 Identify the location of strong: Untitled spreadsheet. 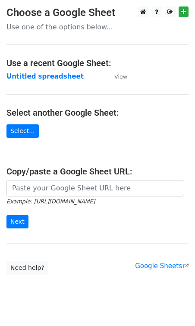
(45, 76).